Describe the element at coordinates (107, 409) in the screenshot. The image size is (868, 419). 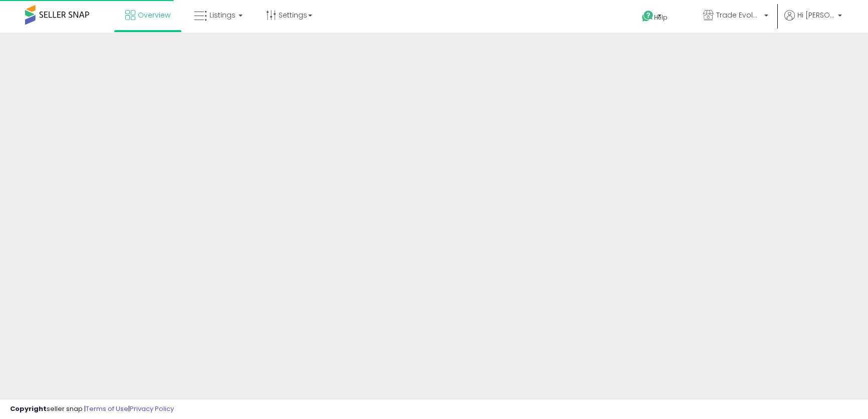
I see `a: Terms of Use` at that location.